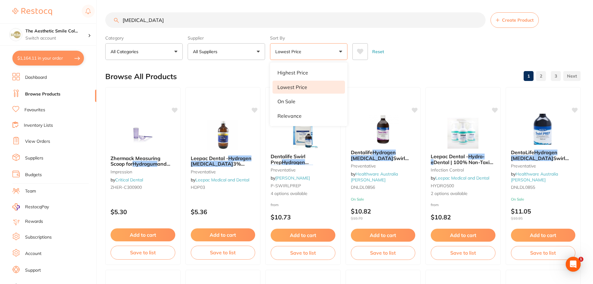 The width and height of the screenshot is (593, 284). I want to click on a: Suppliers, so click(34, 158).